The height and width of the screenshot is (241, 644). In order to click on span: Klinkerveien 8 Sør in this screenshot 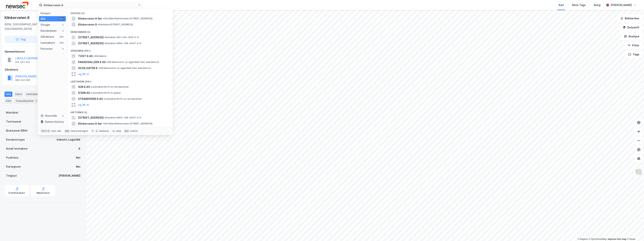, I will do `click(90, 124)`.